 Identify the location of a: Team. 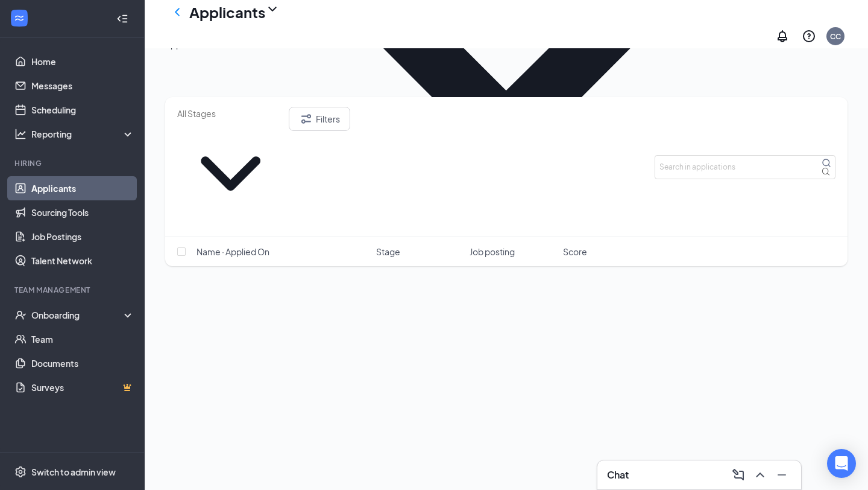
(83, 339).